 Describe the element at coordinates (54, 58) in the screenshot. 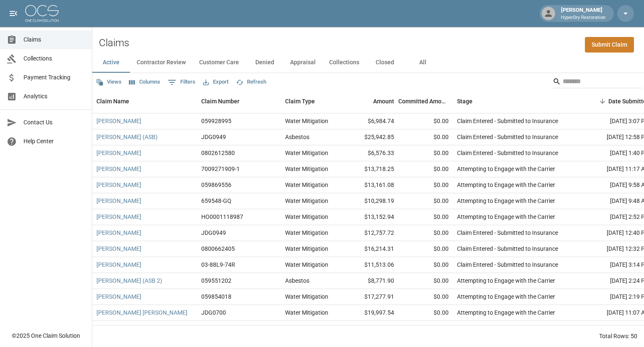

I see `span: Collections` at that location.